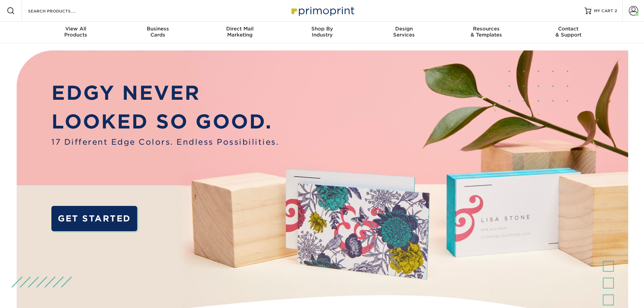 Image resolution: width=644 pixels, height=308 pixels. I want to click on span: Design, so click(404, 29).